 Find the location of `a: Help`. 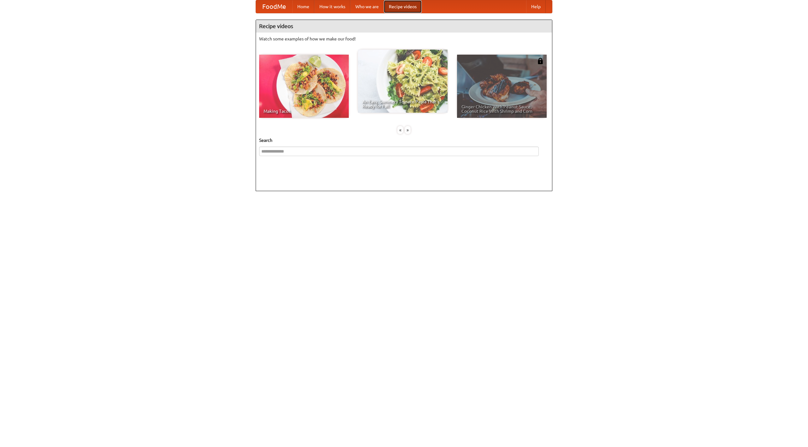

a: Help is located at coordinates (536, 7).